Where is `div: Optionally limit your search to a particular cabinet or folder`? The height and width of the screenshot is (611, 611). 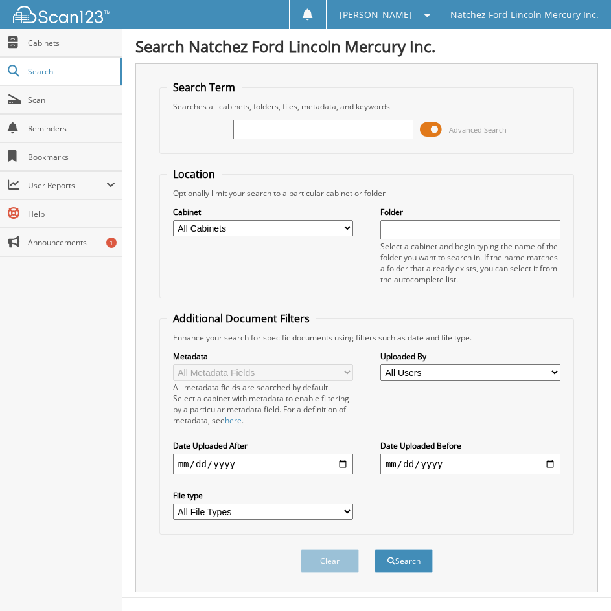 div: Optionally limit your search to a particular cabinet or folder is located at coordinates (367, 193).